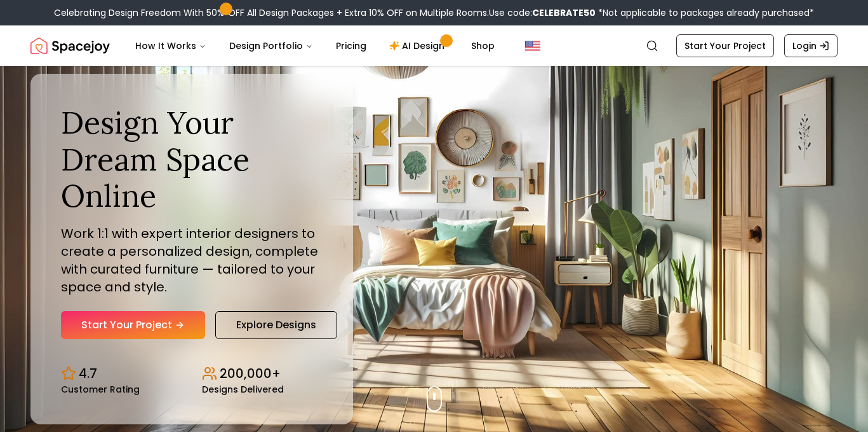 This screenshot has height=432, width=868. Describe the element at coordinates (315, 46) in the screenshot. I see `nav: Main` at that location.